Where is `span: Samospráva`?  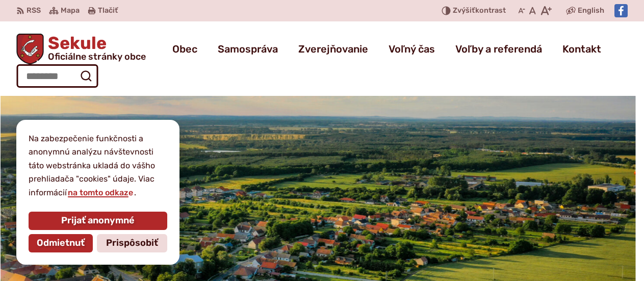
span: Samospráva is located at coordinates (248, 49).